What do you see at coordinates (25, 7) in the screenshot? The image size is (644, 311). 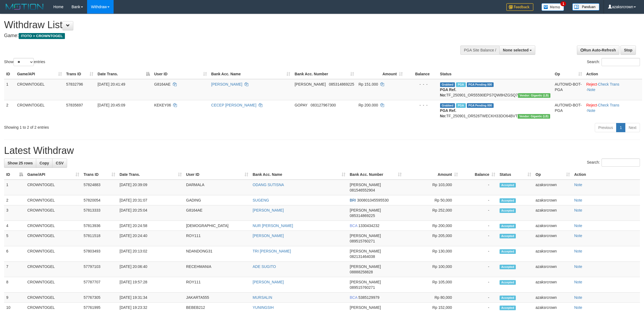 I see `img: MOTION_logo.png` at bounding box center [25, 7].